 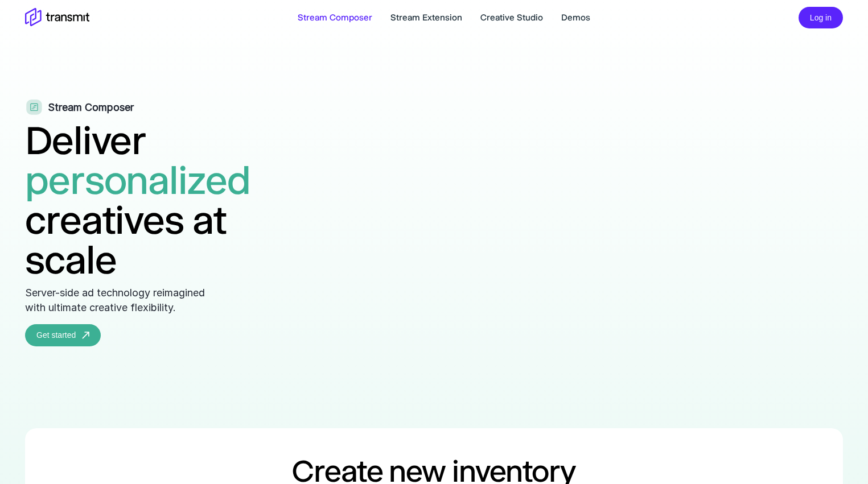 I want to click on p: Stream Composer, so click(x=91, y=107).